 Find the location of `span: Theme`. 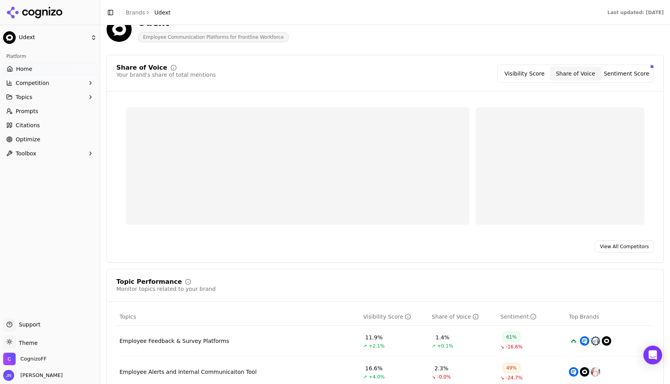

span: Theme is located at coordinates (27, 343).